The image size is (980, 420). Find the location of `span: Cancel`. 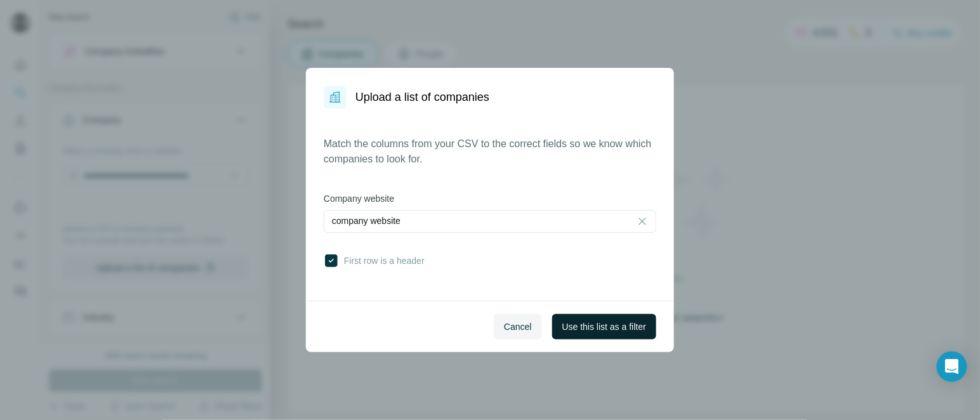

span: Cancel is located at coordinates (518, 327).